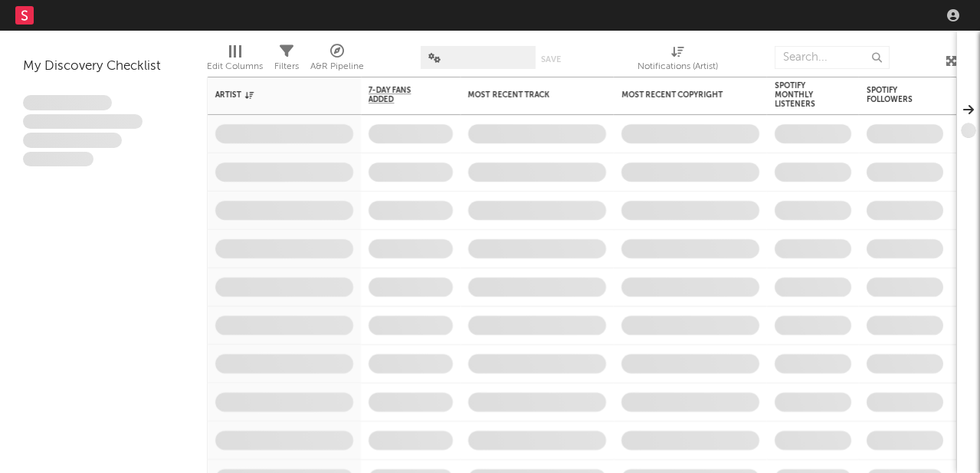 The image size is (980, 473). Describe the element at coordinates (72, 140) in the screenshot. I see `span: Praesent ac interdum` at that location.